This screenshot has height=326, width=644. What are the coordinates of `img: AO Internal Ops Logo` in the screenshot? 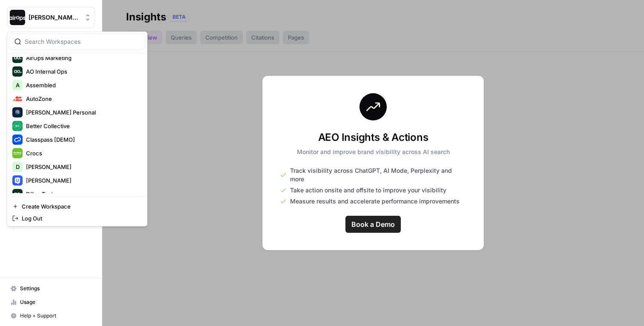 It's located at (18, 72).